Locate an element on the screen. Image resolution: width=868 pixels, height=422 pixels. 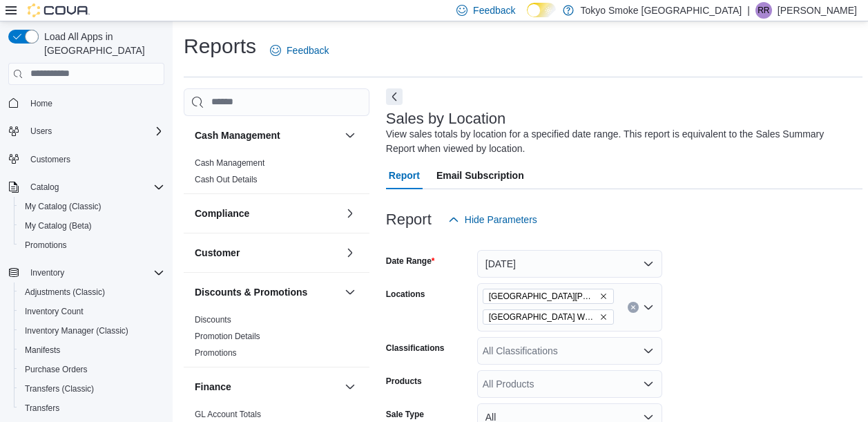
label: Sale Type is located at coordinates (405, 414).